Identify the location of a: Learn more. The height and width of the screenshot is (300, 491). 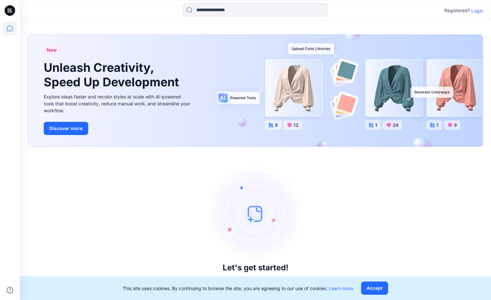
(341, 288).